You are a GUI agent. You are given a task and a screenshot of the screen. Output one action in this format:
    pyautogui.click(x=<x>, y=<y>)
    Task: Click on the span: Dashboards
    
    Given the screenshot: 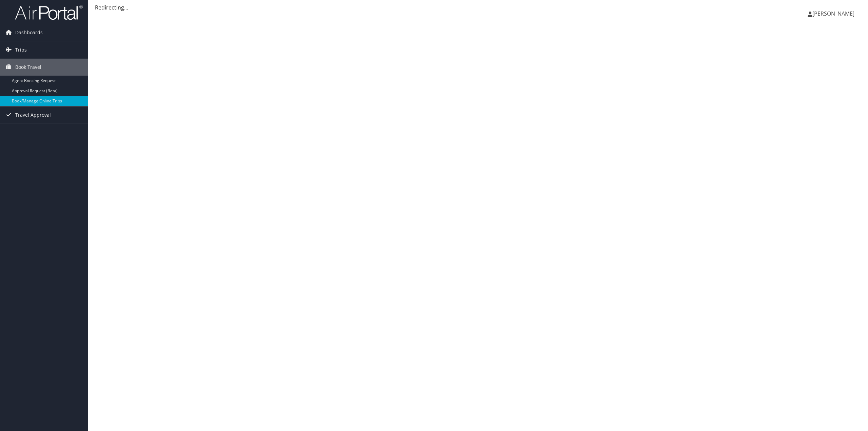 What is the action you would take?
    pyautogui.click(x=29, y=33)
    